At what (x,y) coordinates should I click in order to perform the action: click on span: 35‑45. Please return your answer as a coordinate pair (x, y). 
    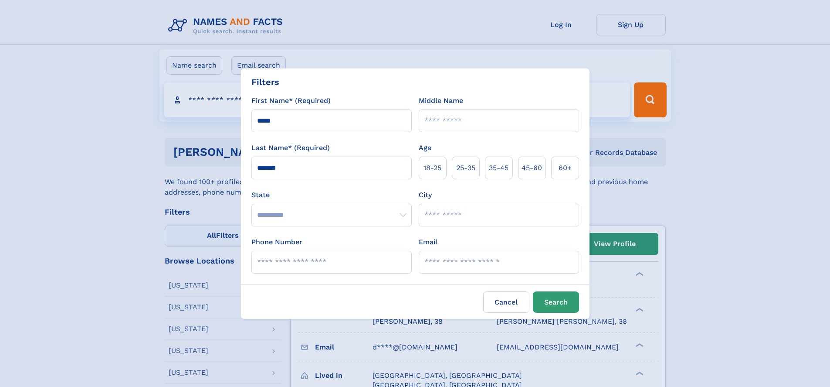
    Looking at the image, I should click on (499, 168).